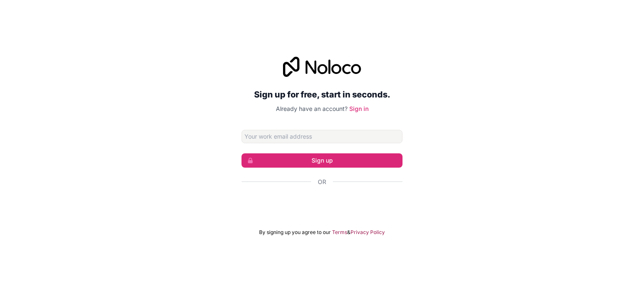 Image resolution: width=644 pixels, height=292 pixels. Describe the element at coordinates (322, 136) in the screenshot. I see `input: Email address` at that location.